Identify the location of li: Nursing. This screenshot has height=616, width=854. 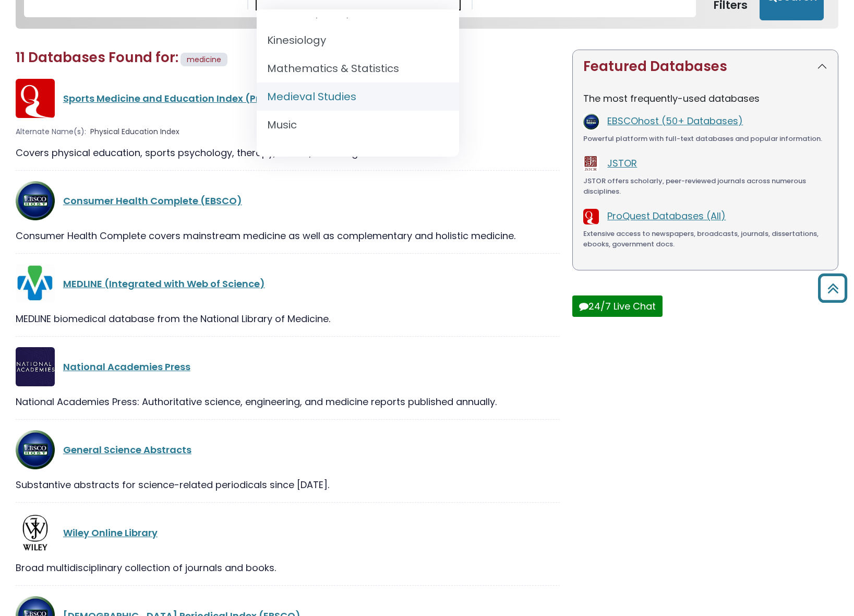
(358, 153).